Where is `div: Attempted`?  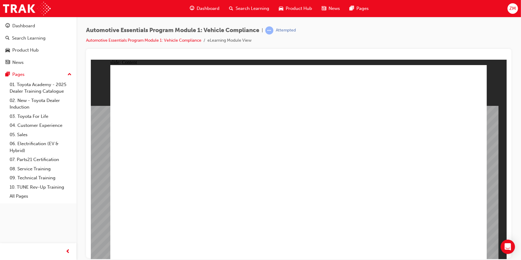
div: Attempted is located at coordinates (286, 30).